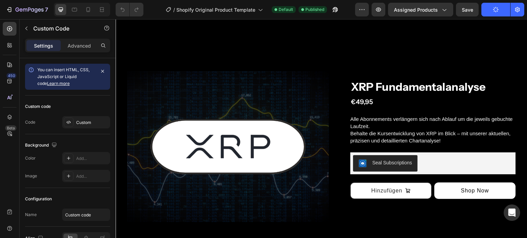  What do you see at coordinates (58, 83) in the screenshot?
I see `a: Learn more` at bounding box center [58, 83].